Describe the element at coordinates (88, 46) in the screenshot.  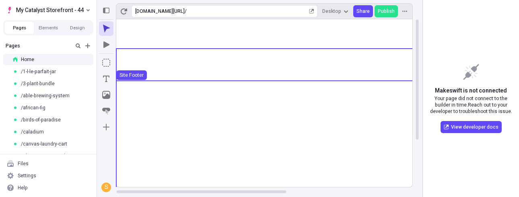
I see `button: Add new` at that location.